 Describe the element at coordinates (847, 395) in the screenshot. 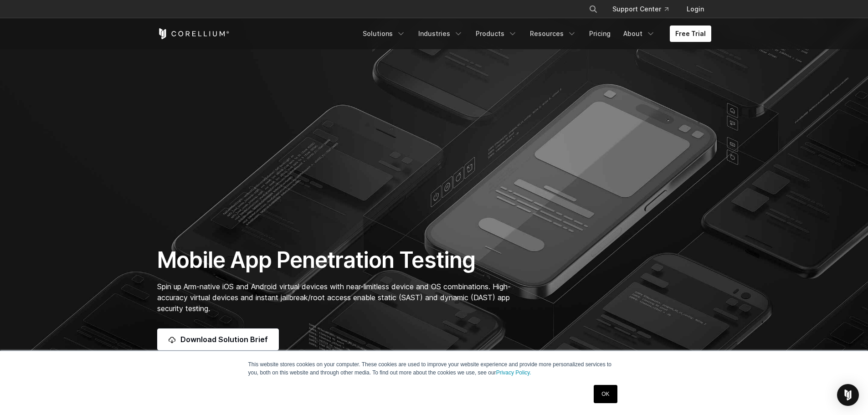

I see `div: Open Intercom Messenger` at that location.